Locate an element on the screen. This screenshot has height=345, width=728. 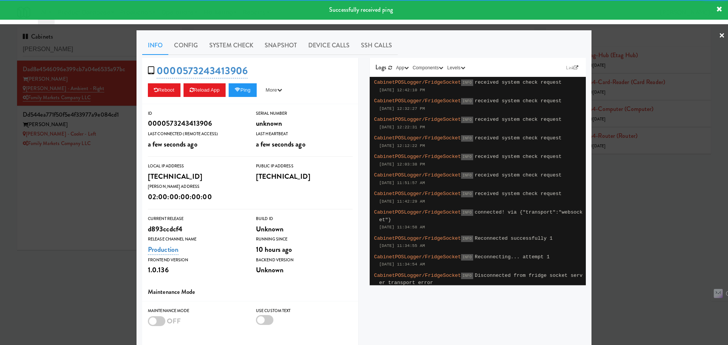
a: SSH Calls is located at coordinates (376, 45).